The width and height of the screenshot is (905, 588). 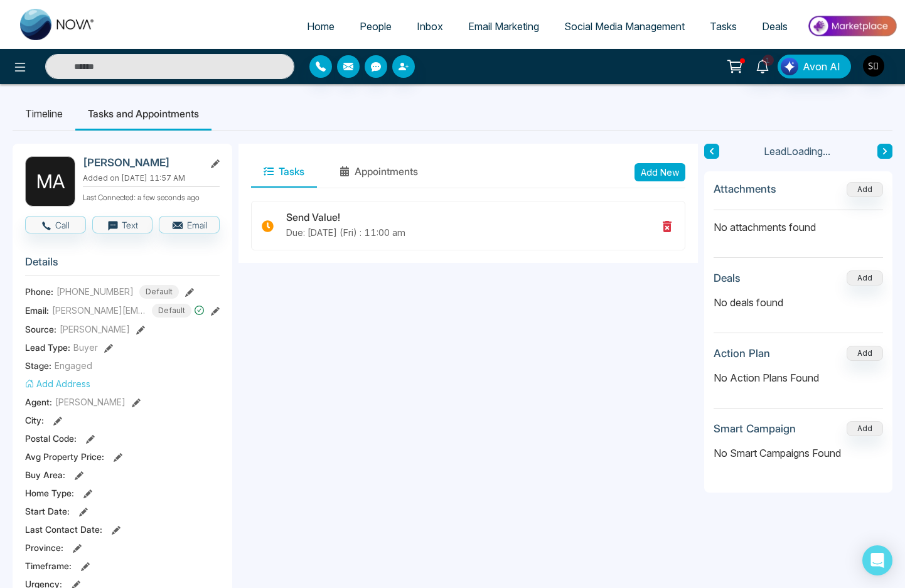 I want to click on li: Tasks and Appointments, so click(x=143, y=113).